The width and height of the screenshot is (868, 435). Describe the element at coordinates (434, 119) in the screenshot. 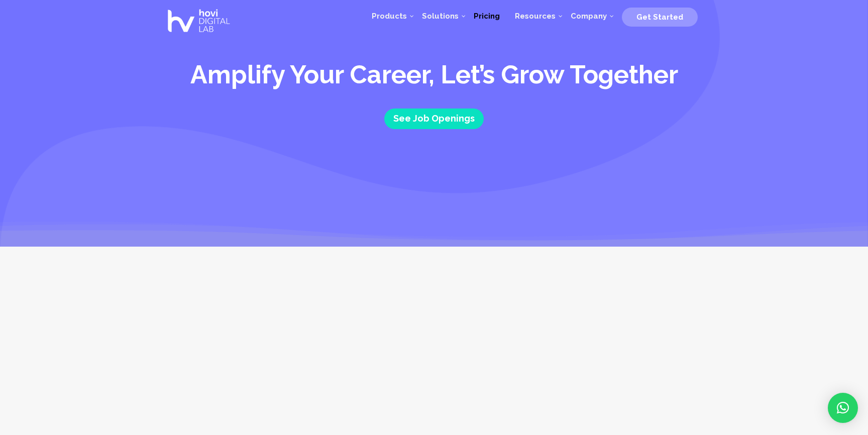

I see `a: See Job Openings` at that location.